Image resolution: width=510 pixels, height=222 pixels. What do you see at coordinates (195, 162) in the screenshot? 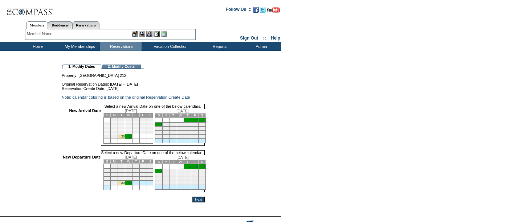
I see `td: F` at bounding box center [195, 162].